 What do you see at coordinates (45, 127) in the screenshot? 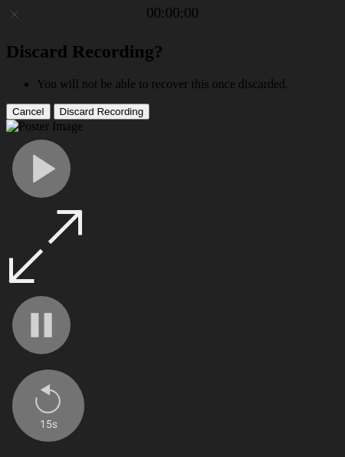
I see `img: Poster Image` at bounding box center [45, 127].